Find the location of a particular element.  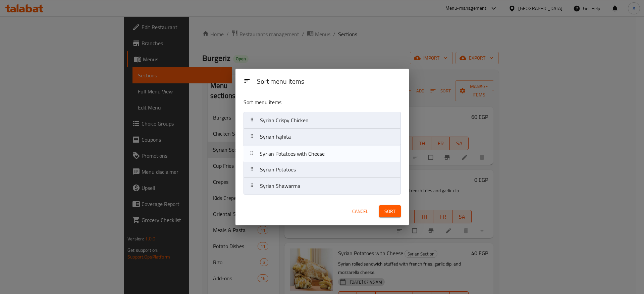

p: Sort menu items is located at coordinates (306, 102).